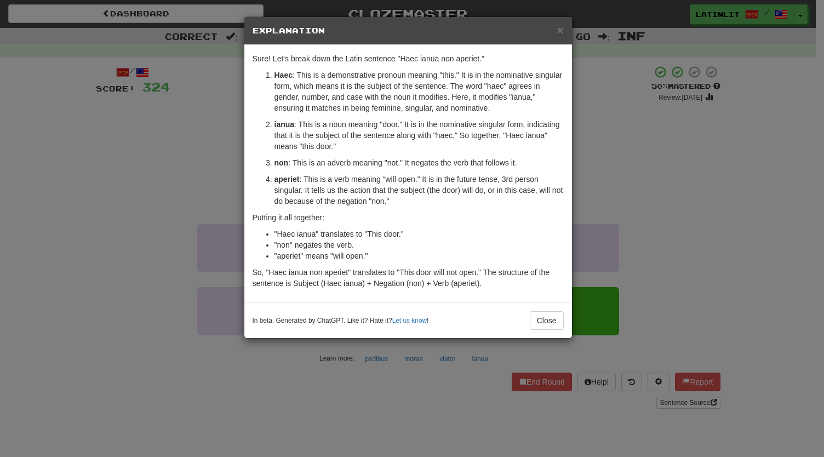  What do you see at coordinates (408, 217) in the screenshot?
I see `p: Putting it all together:` at bounding box center [408, 217].